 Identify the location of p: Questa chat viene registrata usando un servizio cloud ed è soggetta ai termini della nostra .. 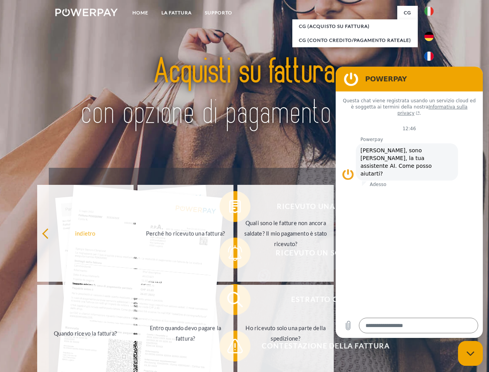
(74, 40).